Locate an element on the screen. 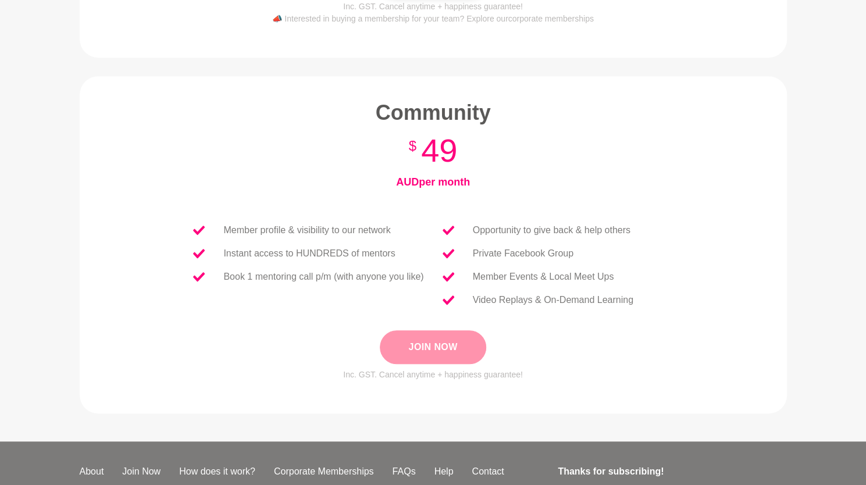 The width and height of the screenshot is (866, 485). p: Opportunity to give back & help others is located at coordinates (552, 230).